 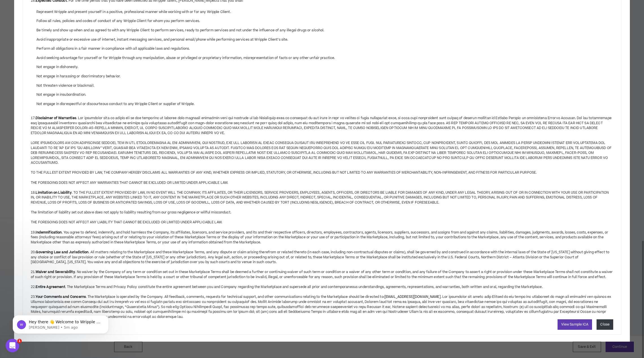 What do you see at coordinates (324, 104) in the screenshot?
I see `li: Not engage in disrespectful or discourteous conduct to any Wripple Client or supplier of Wripple.` at bounding box center [324, 104].